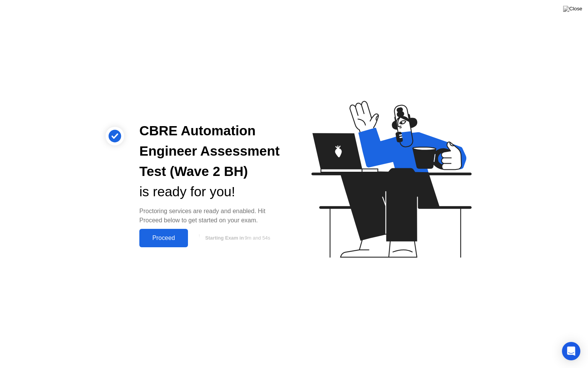 This screenshot has width=588, height=368. I want to click on div: CBRE Automation Engineer Assessment Test (Wave 2 BH), so click(210, 151).